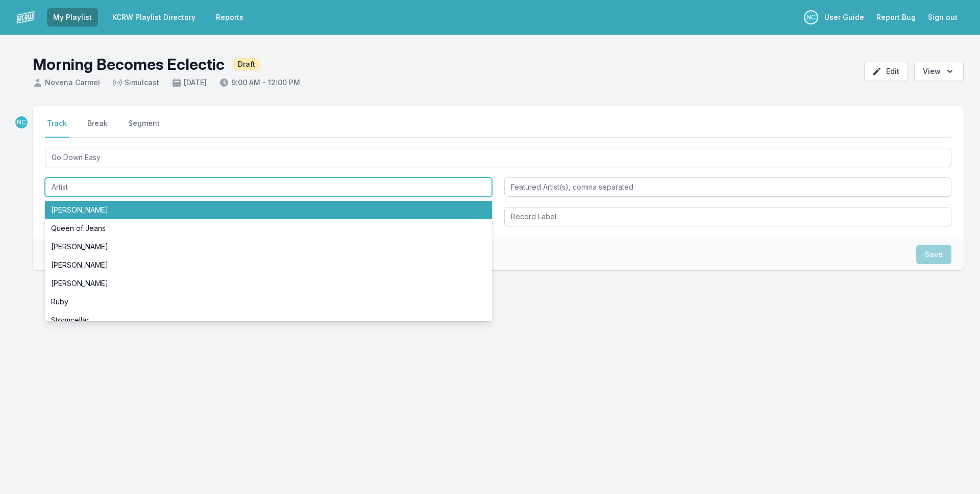 This screenshot has width=980, height=494. I want to click on button: Open options, so click(939, 72).